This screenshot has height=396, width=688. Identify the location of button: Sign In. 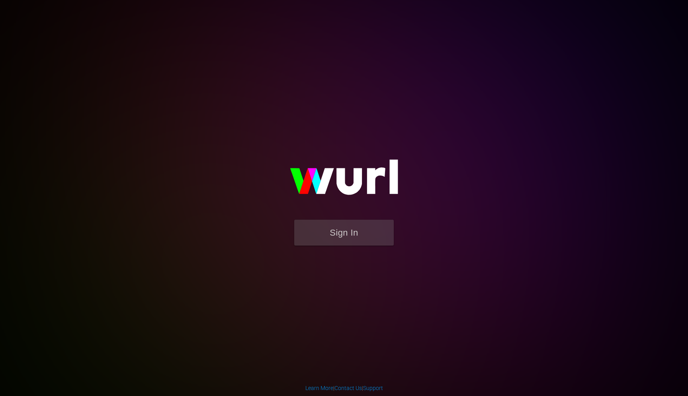
(344, 233).